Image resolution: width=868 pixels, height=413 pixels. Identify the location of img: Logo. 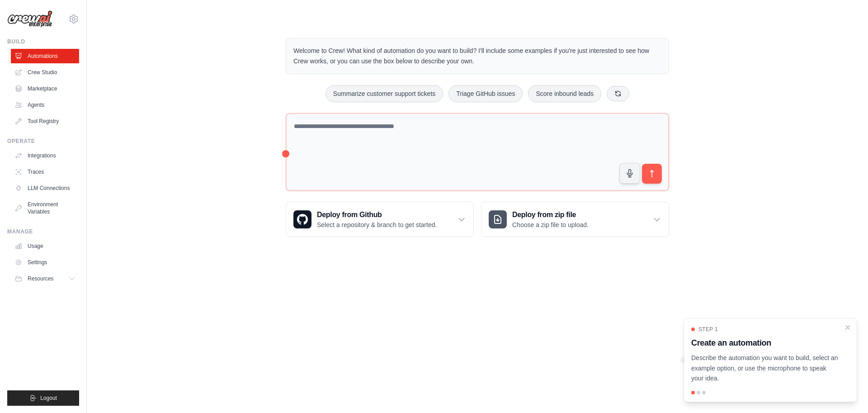
(29, 19).